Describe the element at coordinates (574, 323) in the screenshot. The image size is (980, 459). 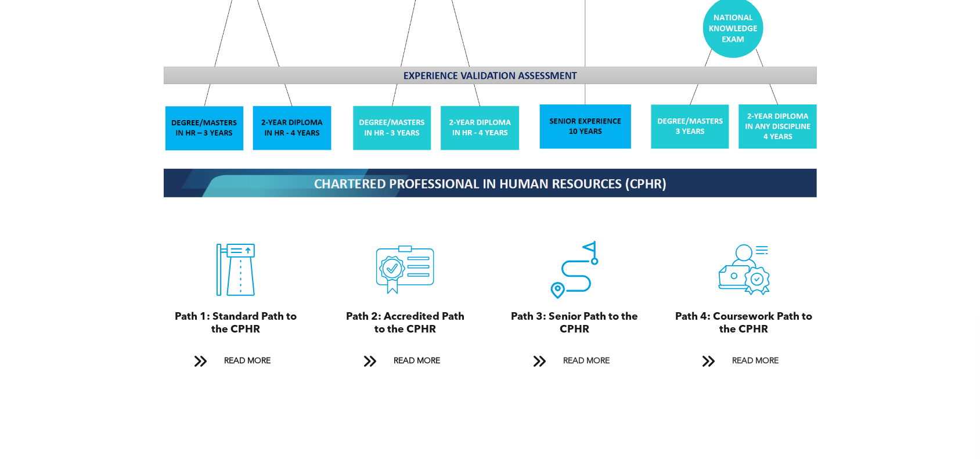
I see `span: Path 3: Senior Path to the CPHR` at that location.